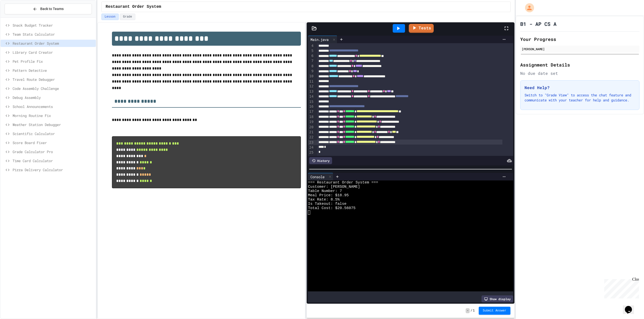  What do you see at coordinates (53, 79) in the screenshot?
I see `span: Travel Route Debugger` at bounding box center [53, 79].